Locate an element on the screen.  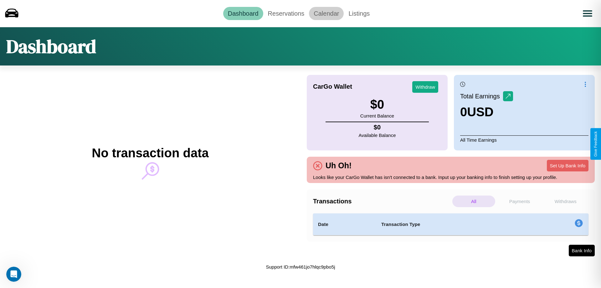
p: Current Balance is located at coordinates (377, 116).